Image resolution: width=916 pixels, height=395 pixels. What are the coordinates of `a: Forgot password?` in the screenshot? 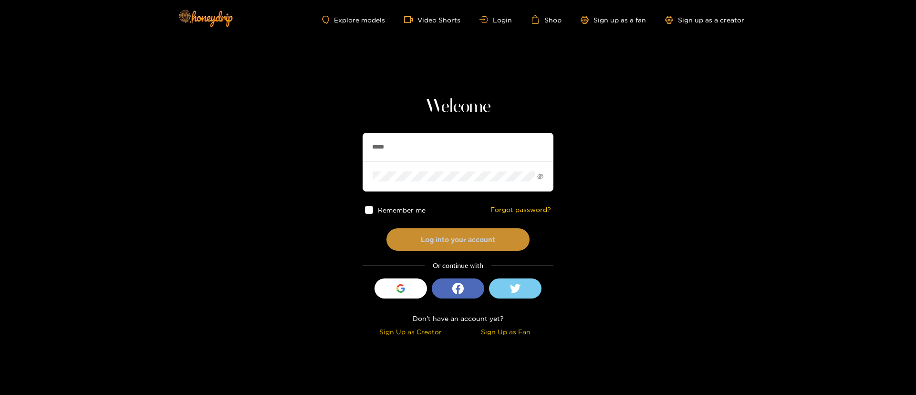 It's located at (521, 210).